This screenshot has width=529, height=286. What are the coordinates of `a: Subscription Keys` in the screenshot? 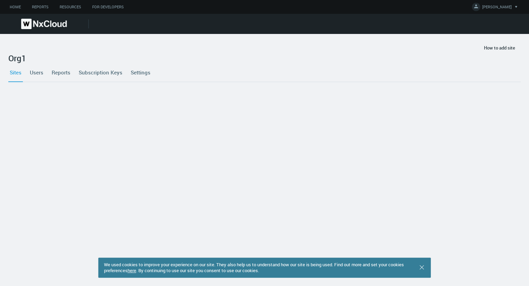 It's located at (100, 72).